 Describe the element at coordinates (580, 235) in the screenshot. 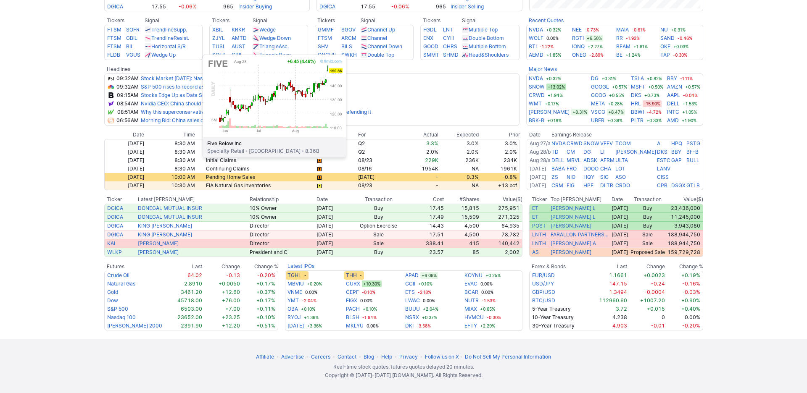

I see `a: FARALLON PARTNERS L L C/CA` at that location.